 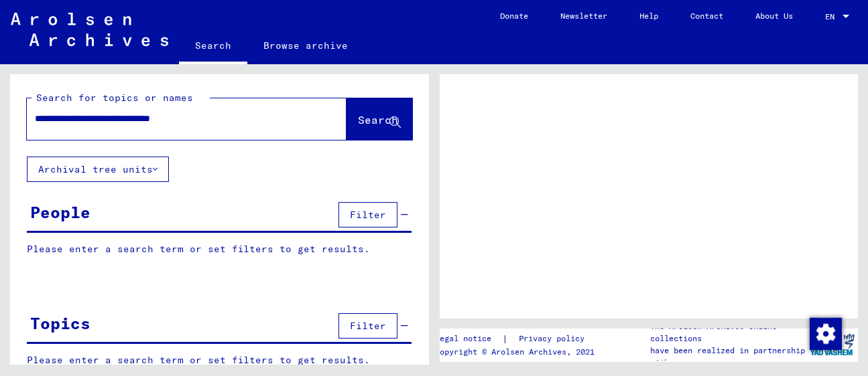 What do you see at coordinates (98, 169) in the screenshot?
I see `button: Archival tree units` at bounding box center [98, 169].